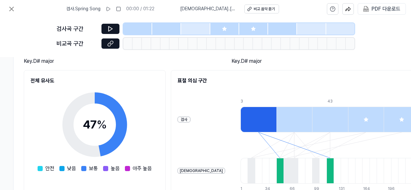 The height and width of the screenshot is (190, 411). Describe the element at coordinates (366, 9) in the screenshot. I see `img: PDF Download` at that location.